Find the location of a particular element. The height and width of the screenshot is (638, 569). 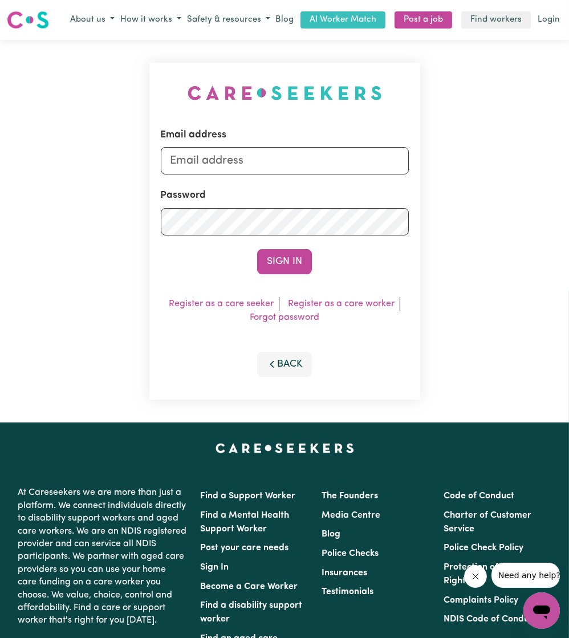

button: About us is located at coordinates (92, 20).